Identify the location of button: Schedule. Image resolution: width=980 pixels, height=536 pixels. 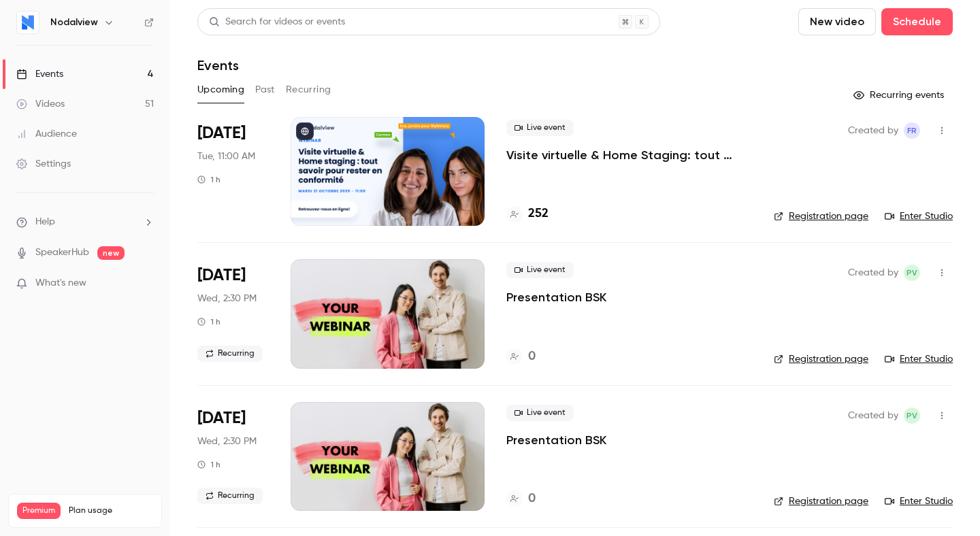
(917, 22).